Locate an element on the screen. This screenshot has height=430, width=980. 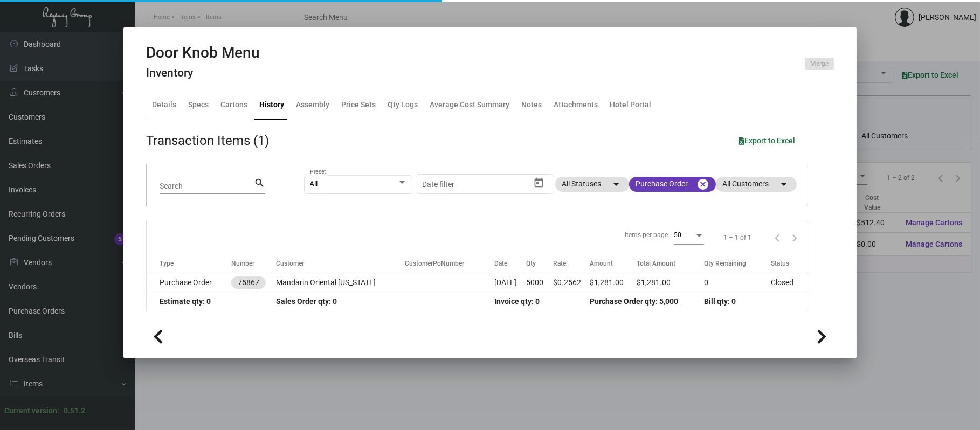
div: Price Sets is located at coordinates (358, 105).